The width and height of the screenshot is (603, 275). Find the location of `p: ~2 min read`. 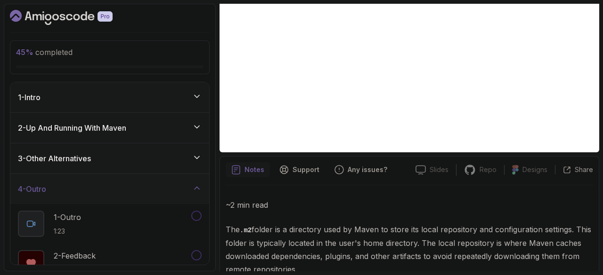

p: ~2 min read is located at coordinates (409, 205).